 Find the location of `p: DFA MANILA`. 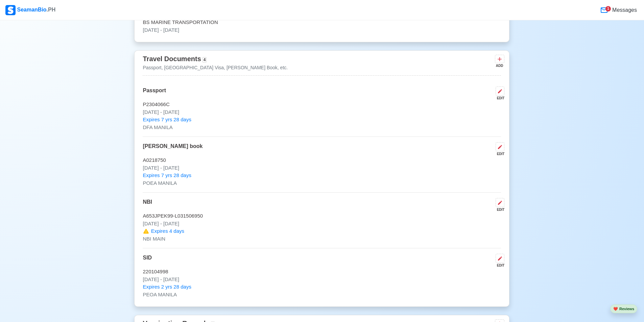

p: DFA MANILA is located at coordinates (322, 127).